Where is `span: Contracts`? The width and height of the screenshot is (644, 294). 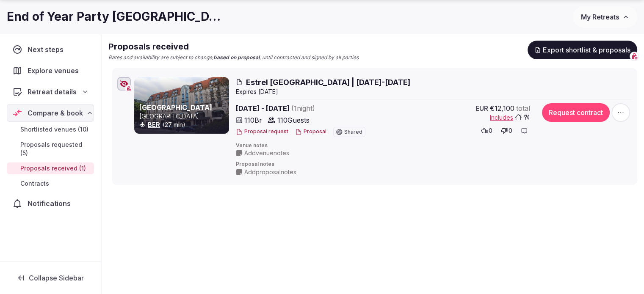
span: Contracts is located at coordinates (35, 183).